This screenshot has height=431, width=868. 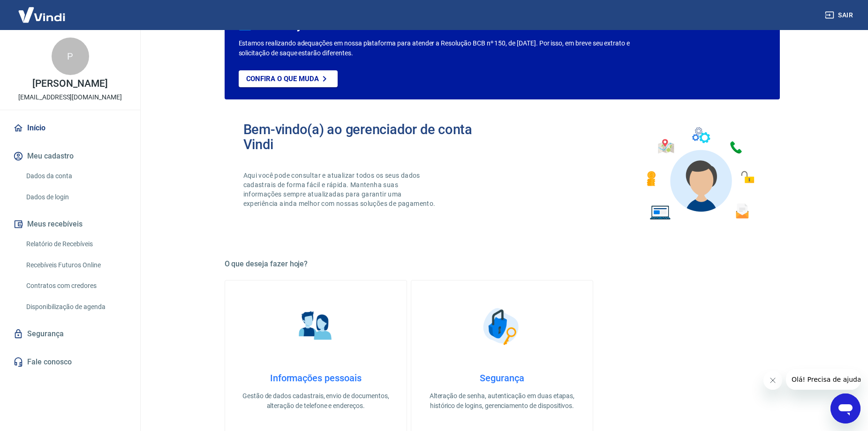 What do you see at coordinates (70, 334) in the screenshot?
I see `a: Segurança` at bounding box center [70, 334].